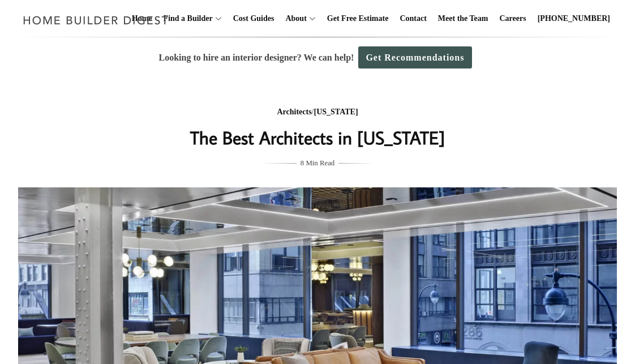  I want to click on a: Cost Guides, so click(253, 18).